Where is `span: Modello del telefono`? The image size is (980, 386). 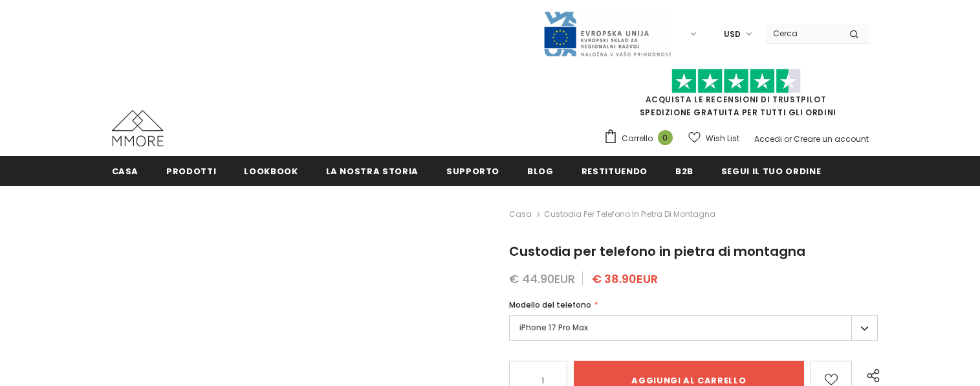
span: Modello del telefono is located at coordinates (550, 304).